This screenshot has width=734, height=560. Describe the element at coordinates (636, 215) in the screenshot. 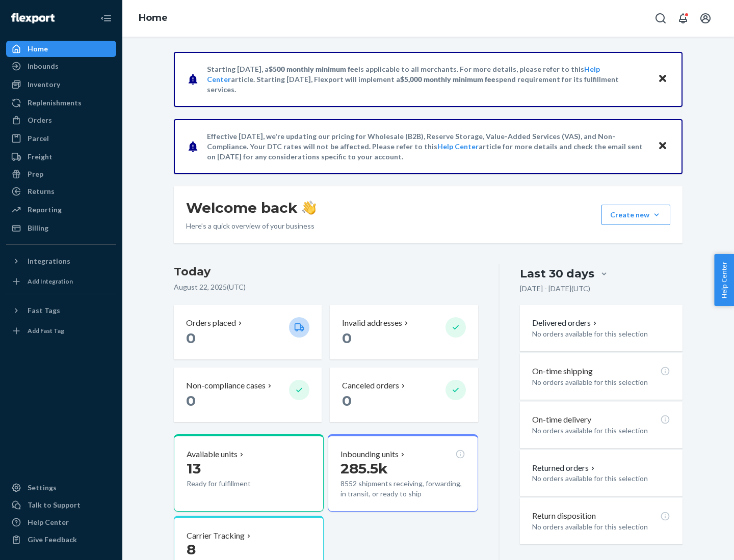

I see `button: Create new` at that location.